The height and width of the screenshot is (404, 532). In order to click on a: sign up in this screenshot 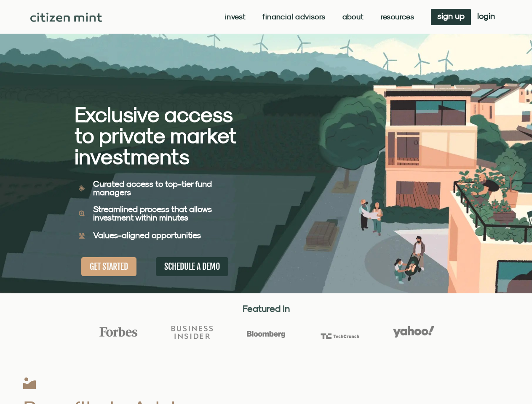, I will do `click(450, 17)`.